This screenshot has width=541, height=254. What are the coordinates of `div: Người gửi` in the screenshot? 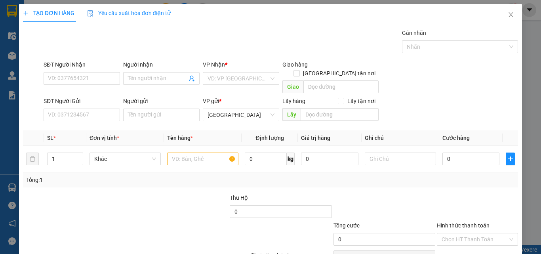 It's located at (161, 101).